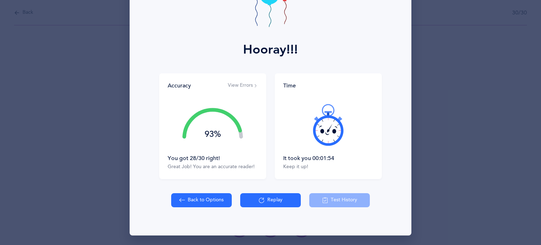 The width and height of the screenshot is (541, 245). Describe the element at coordinates (201, 200) in the screenshot. I see `button: Back to Options` at that location.